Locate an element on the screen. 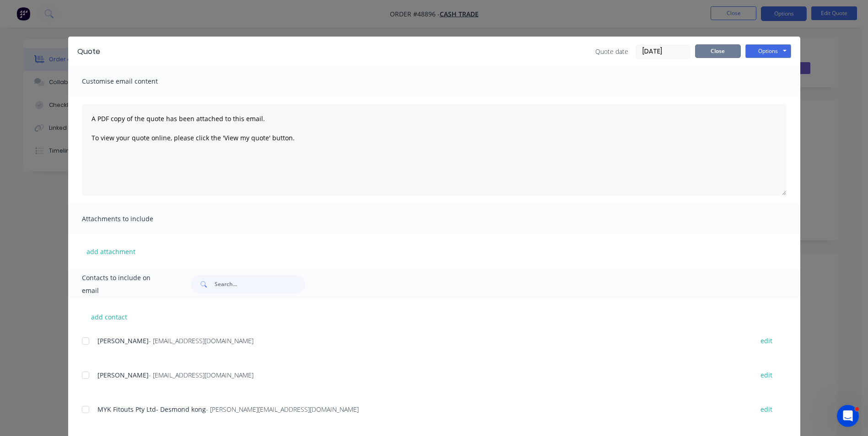 The height and width of the screenshot is (436, 868). span: Attachments to include is located at coordinates (132, 219).